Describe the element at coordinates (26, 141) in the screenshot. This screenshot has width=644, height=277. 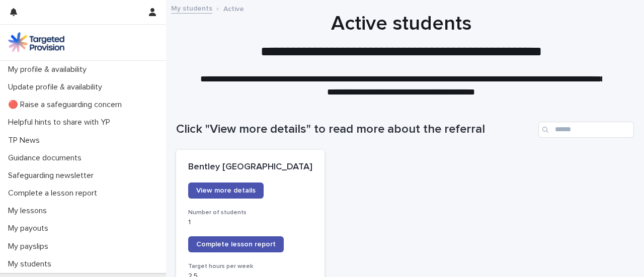
I see `p: TP News` at that location.